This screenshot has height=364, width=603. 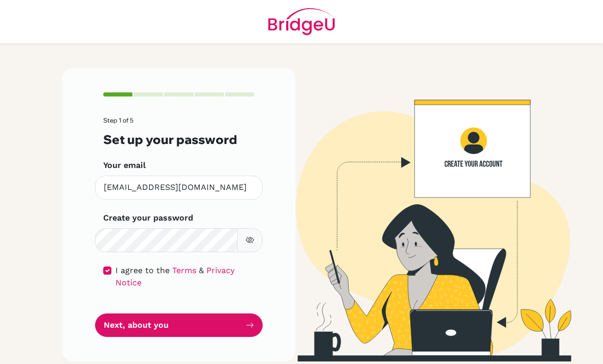 I want to click on h3: Set up your password, so click(x=179, y=139).